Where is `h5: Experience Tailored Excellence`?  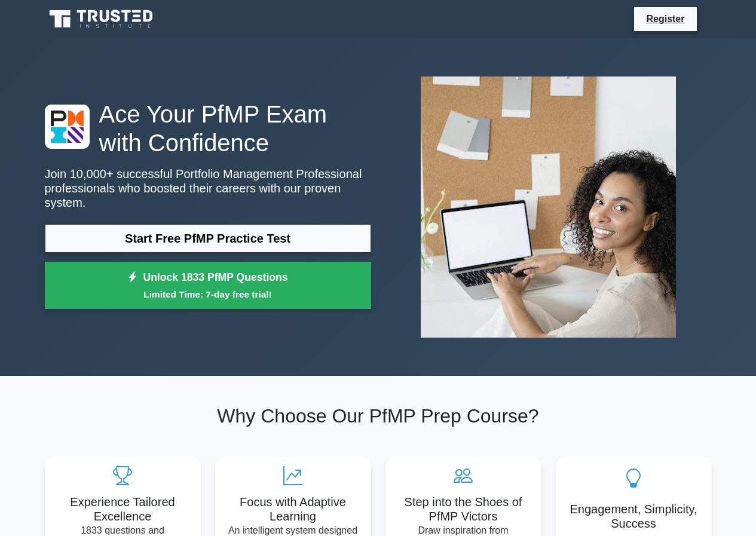 h5: Experience Tailored Excellence is located at coordinates (122, 509).